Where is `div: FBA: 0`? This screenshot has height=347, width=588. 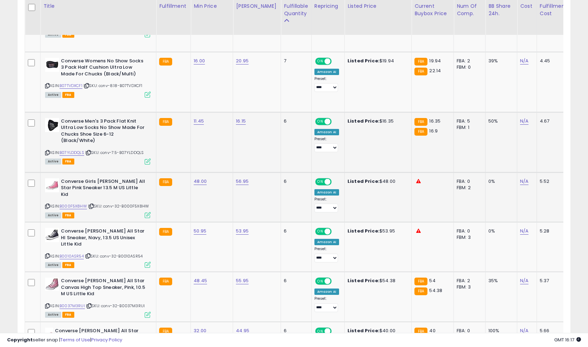
div: FBA: 0 is located at coordinates (469, 231).